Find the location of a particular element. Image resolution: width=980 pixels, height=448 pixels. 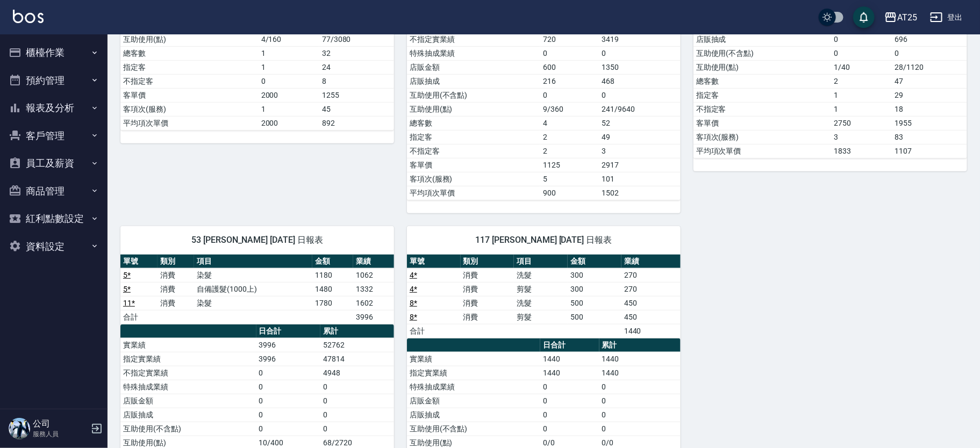

td: 總客數 is located at coordinates (763, 81).